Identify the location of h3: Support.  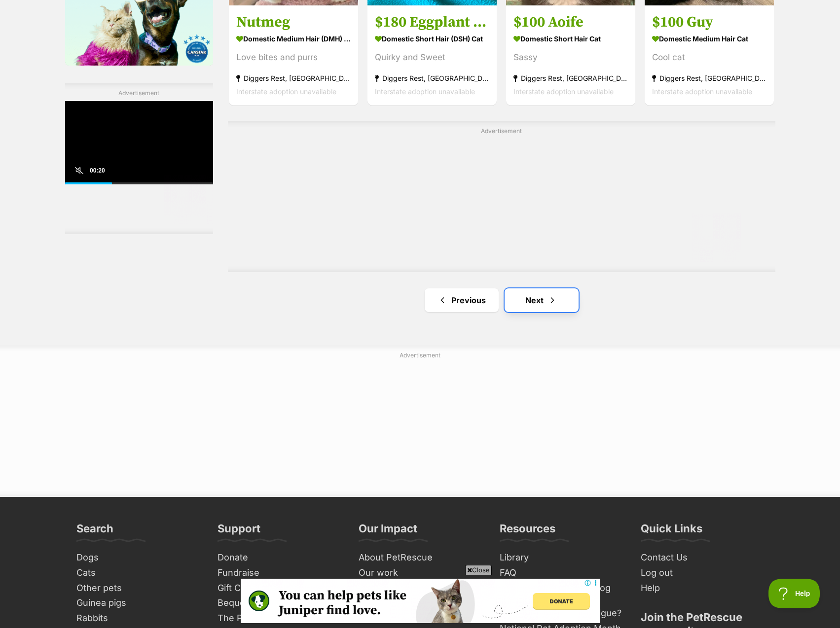
(238, 532).